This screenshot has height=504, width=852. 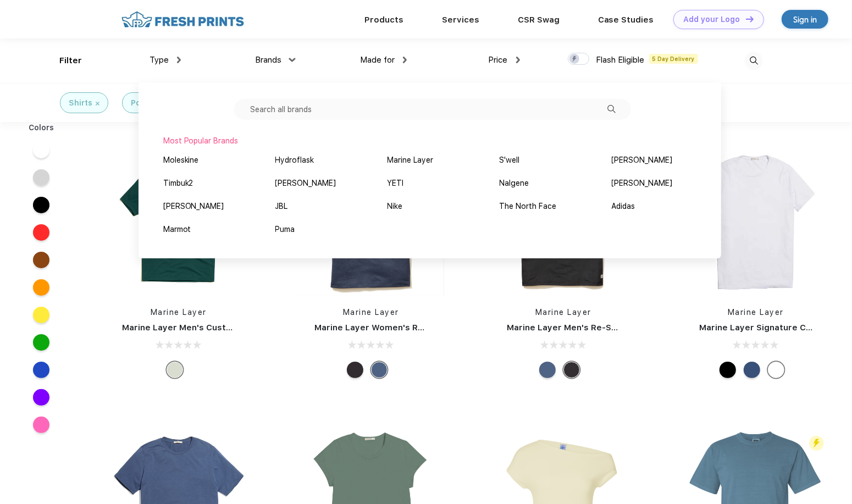 I want to click on div: Marine Layer, so click(x=411, y=160).